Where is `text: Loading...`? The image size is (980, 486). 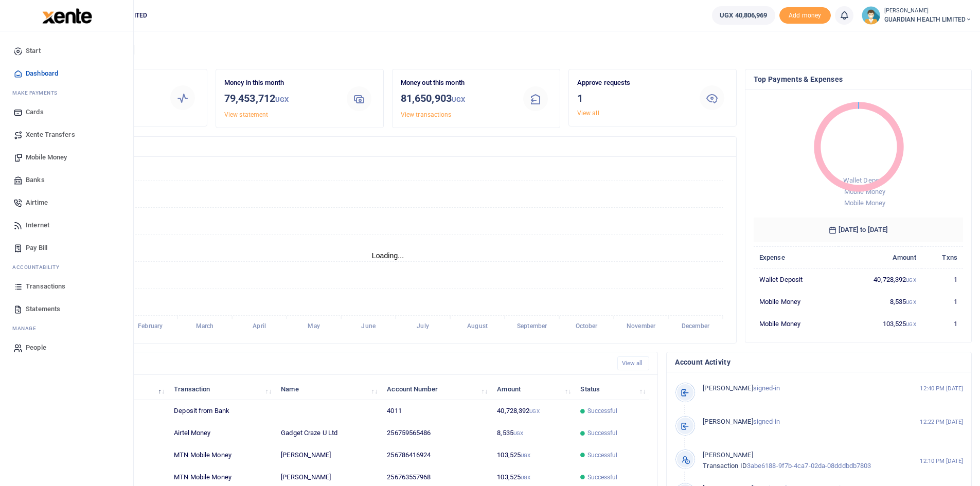 text: Loading... is located at coordinates (388, 256).